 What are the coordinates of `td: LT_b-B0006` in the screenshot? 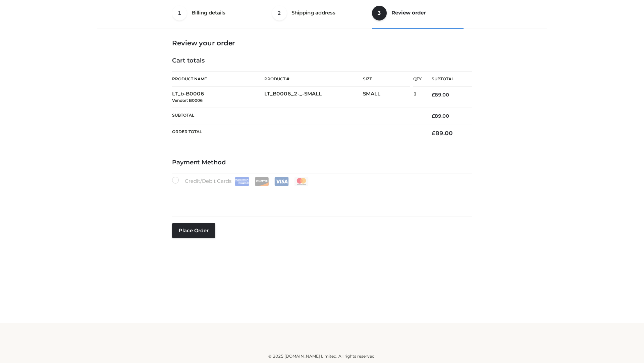 It's located at (218, 97).